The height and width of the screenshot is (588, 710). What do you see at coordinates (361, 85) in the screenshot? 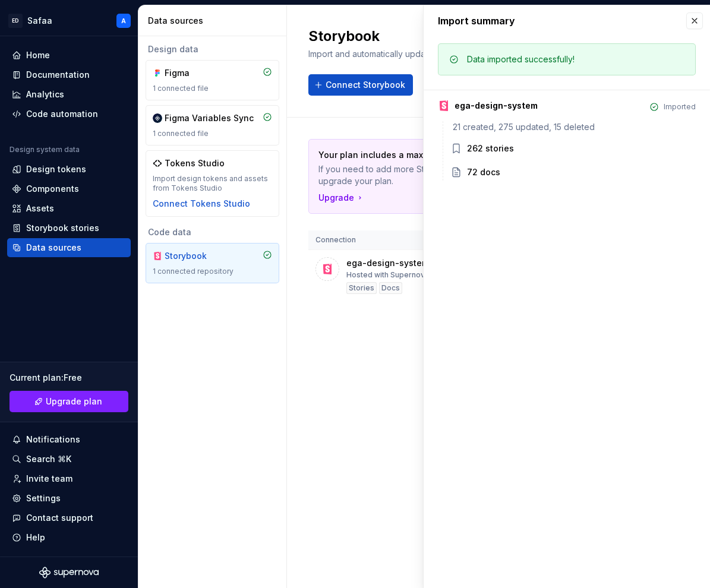
I see `button: Connect Storybook` at bounding box center [361, 85].